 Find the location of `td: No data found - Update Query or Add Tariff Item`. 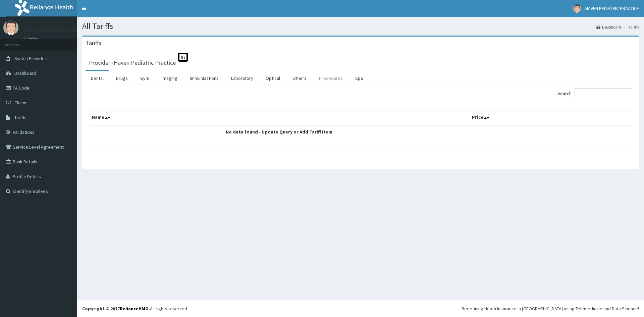

td: No data found - Update Query or Add Tariff Item is located at coordinates (279, 132).